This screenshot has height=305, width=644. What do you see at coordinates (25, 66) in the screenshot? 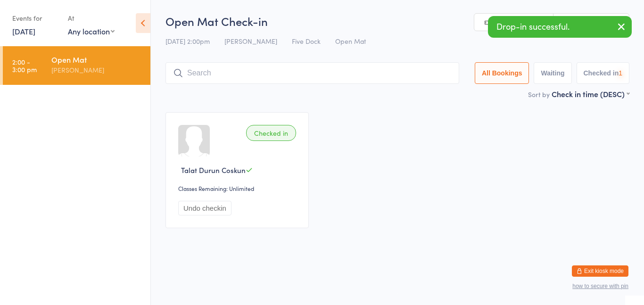
I see `time: 2:00 - 3:00 pm` at bounding box center [25, 66].